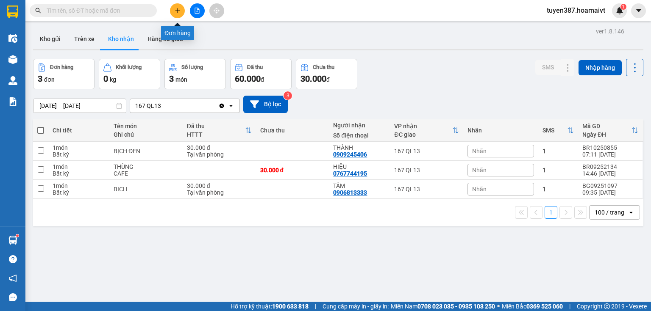 The width and height of the screenshot is (651, 311). I want to click on input: Selected 167 QL13., so click(162, 106).